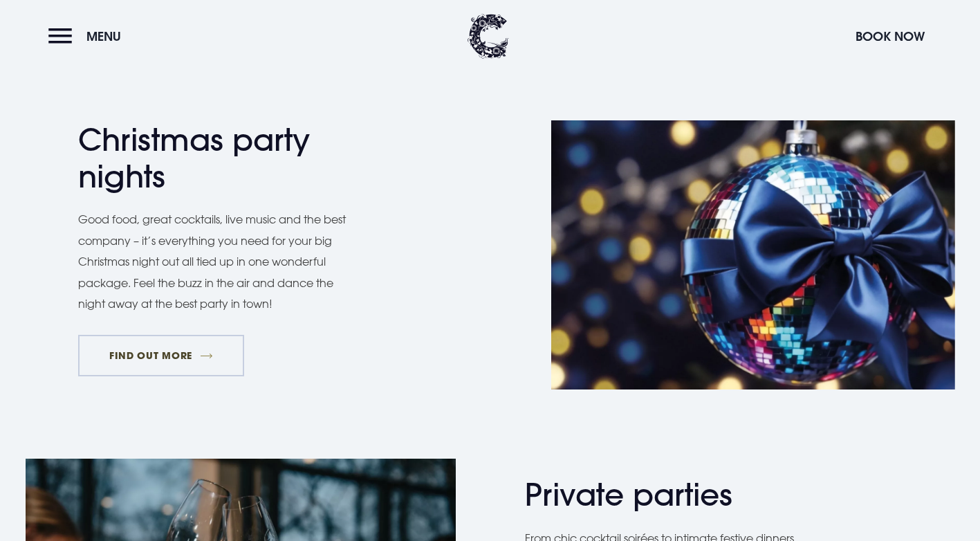 This screenshot has height=541, width=980. I want to click on a: FIND OUT MORE, so click(161, 355).